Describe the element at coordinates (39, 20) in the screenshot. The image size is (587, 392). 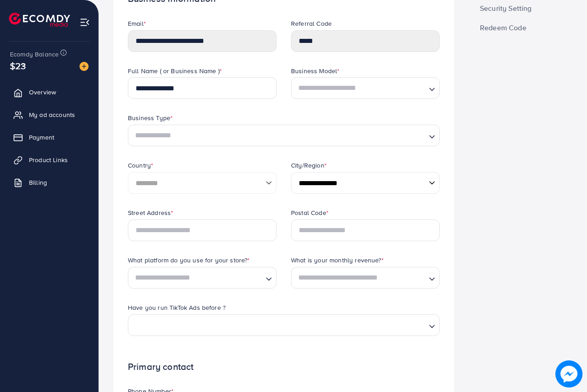
I see `img: logo` at that location.